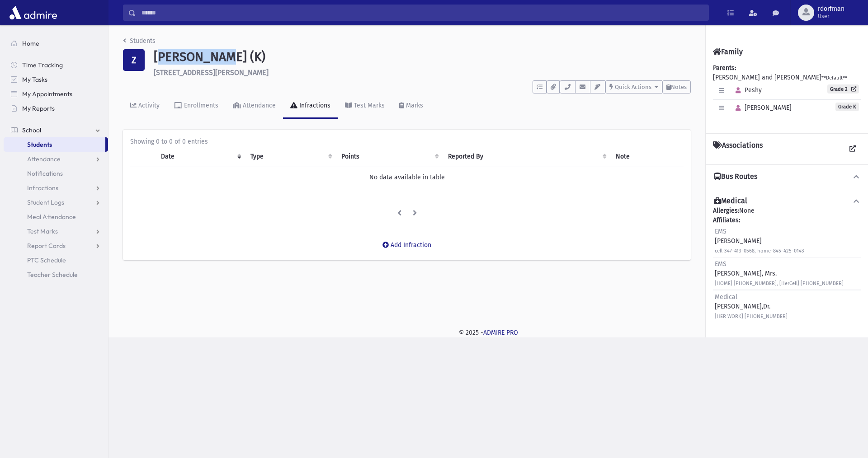  I want to click on span: My Reports, so click(38, 108).